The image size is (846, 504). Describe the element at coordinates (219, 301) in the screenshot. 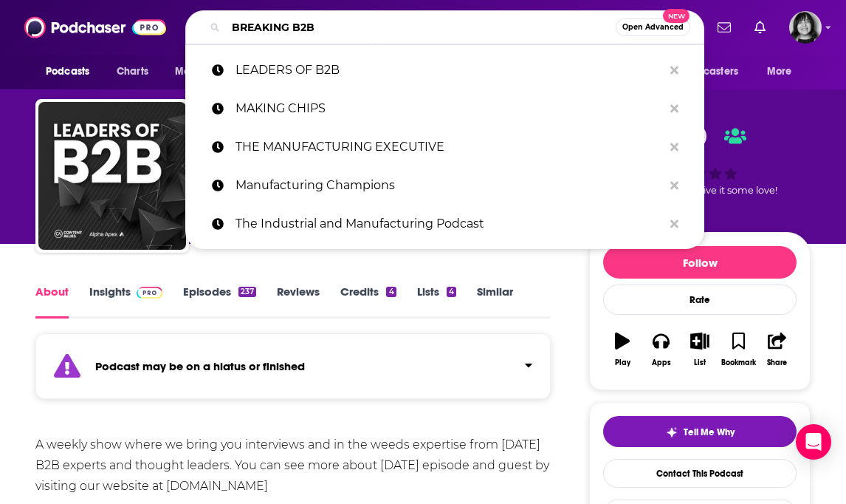

I see `a: Episodes237` at that location.